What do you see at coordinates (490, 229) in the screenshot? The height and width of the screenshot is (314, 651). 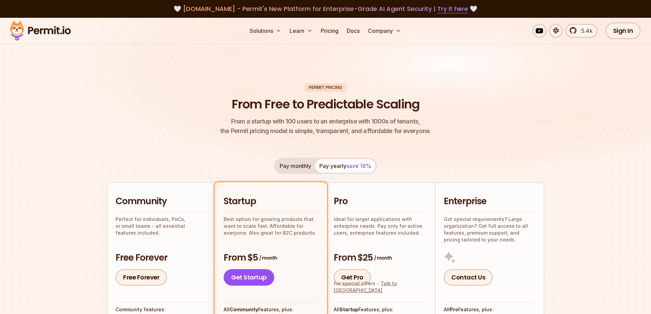 I see `p: Got special requirements? Large organization? Get full access to all features, premium support, a...` at bounding box center [490, 229].